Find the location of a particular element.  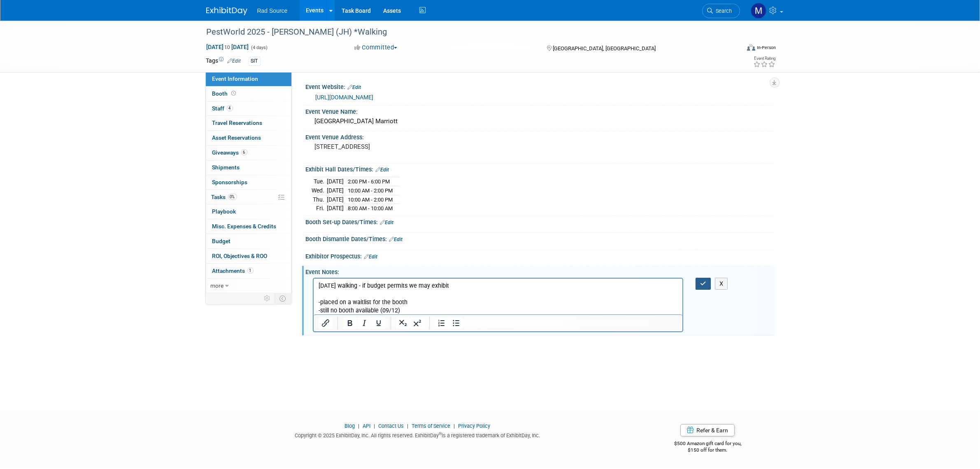

body: Rich Text Area. Press ALT-0 for help. is located at coordinates (185, 20).